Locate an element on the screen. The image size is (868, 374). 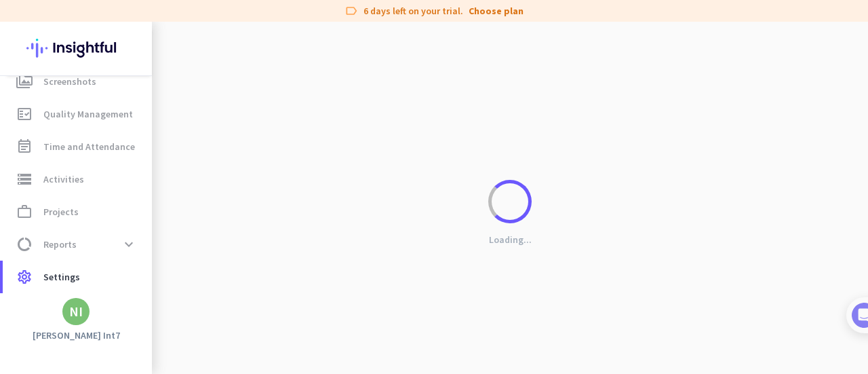
span: Screenshots is located at coordinates (70, 81).